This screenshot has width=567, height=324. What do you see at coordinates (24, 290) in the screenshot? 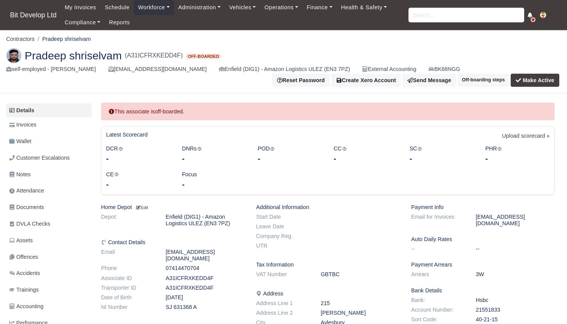
I see `span: Trainings` at bounding box center [24, 290].